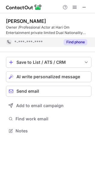 Image resolution: width=95 pixels, height=192 pixels. Describe the element at coordinates (48, 77) in the screenshot. I see `span: AI write personalized message` at that location.